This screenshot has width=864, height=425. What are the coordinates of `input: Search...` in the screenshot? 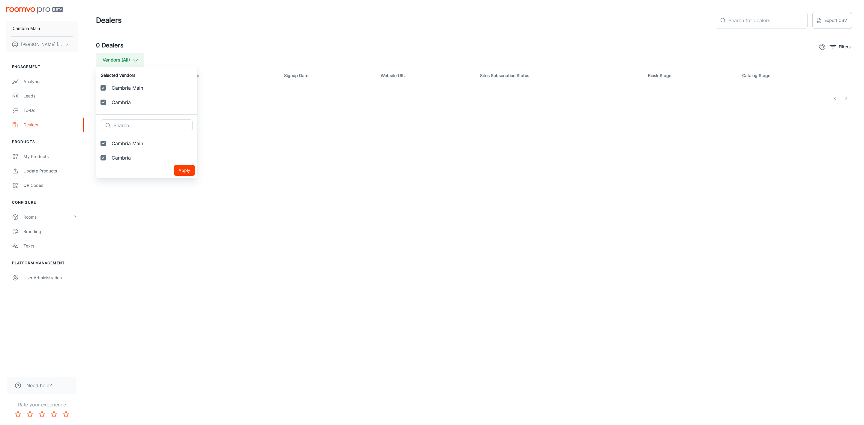 It's located at (153, 125).